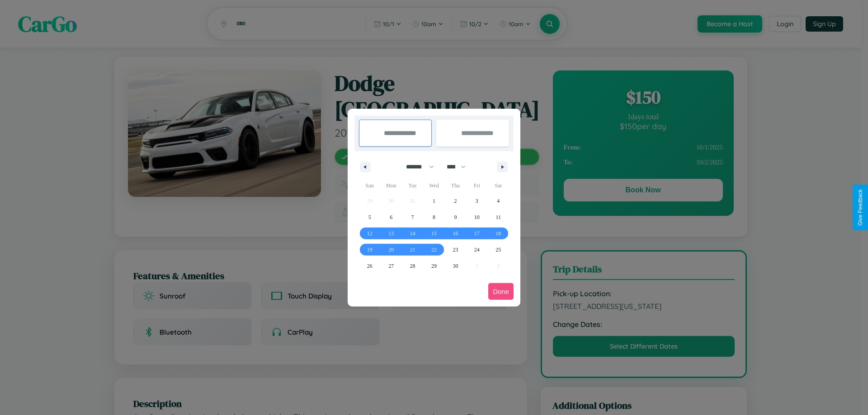  Describe the element at coordinates (412, 186) in the screenshot. I see `span: Tue` at that location.